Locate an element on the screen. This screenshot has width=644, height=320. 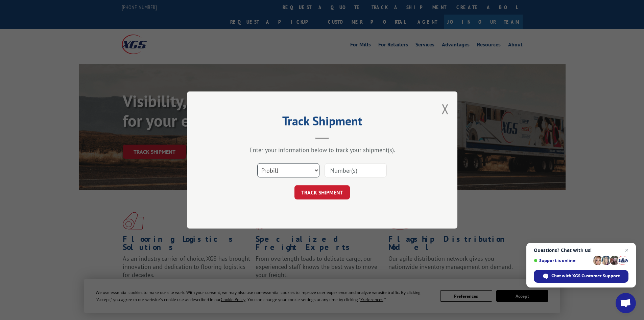
span: Chat with XGS Customer Support is located at coordinates (586, 276).